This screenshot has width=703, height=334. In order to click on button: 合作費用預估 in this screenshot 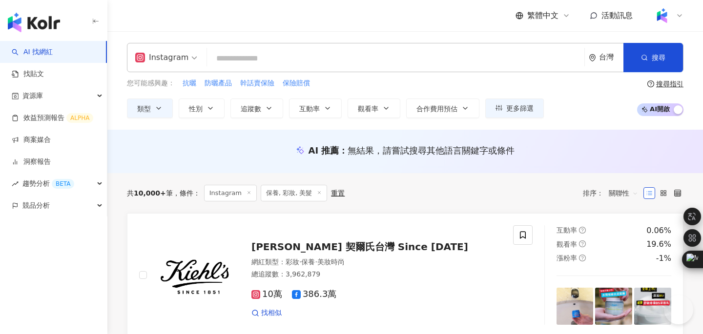, I will do `click(443, 108)`.